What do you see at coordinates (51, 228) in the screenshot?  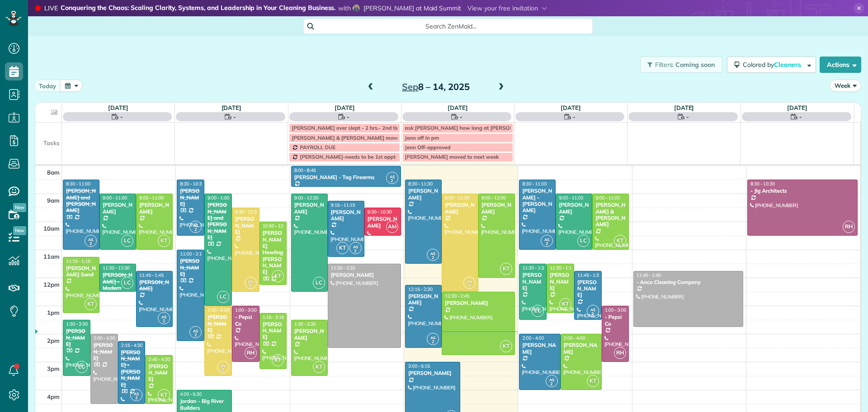 I see `span: 10am` at bounding box center [51, 228].